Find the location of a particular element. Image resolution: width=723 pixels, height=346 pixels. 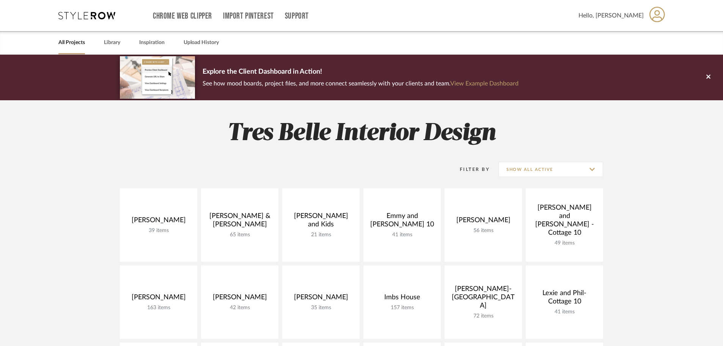

a: Library is located at coordinates (112, 43).